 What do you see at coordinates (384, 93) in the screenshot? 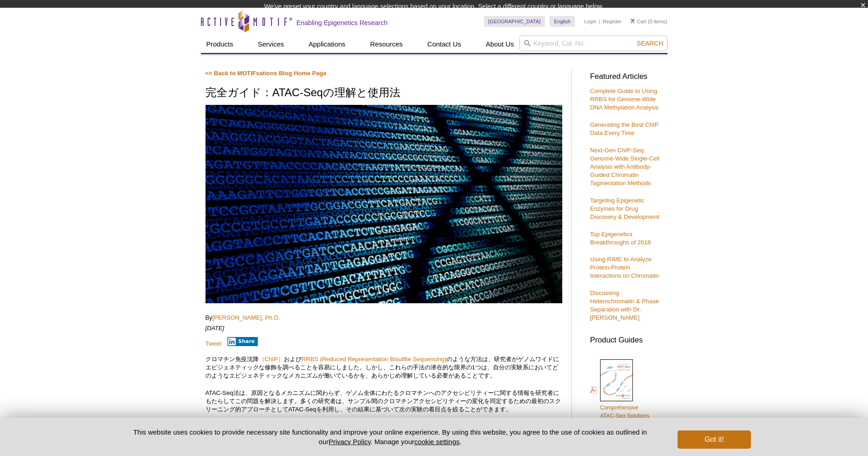
I see `h1: 完全ガイド：ATAC-Seqの理解と使用法` at bounding box center [384, 93].